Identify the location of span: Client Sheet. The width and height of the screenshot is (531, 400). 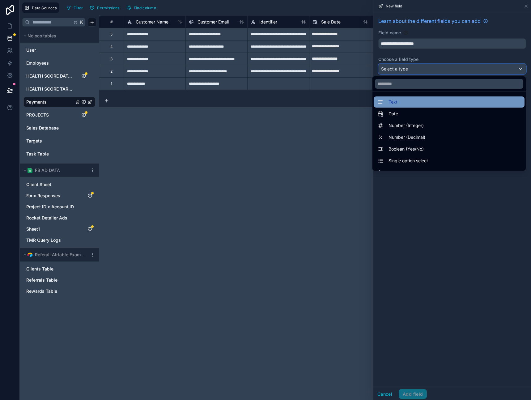
(39, 185).